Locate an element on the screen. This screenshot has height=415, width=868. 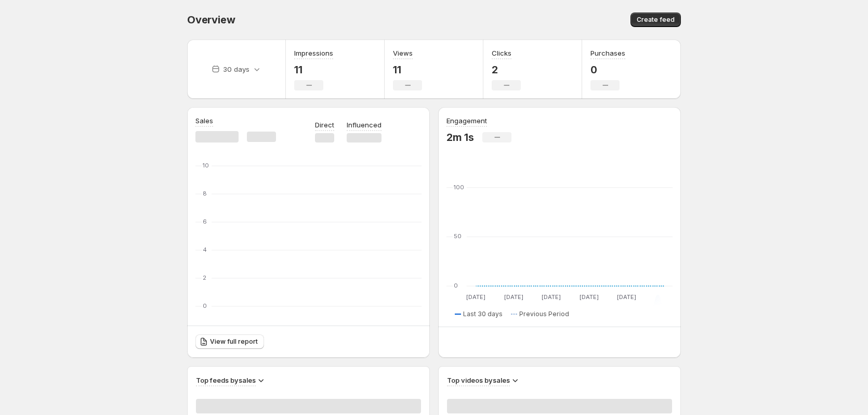
span: Previous Period is located at coordinates (544, 314).